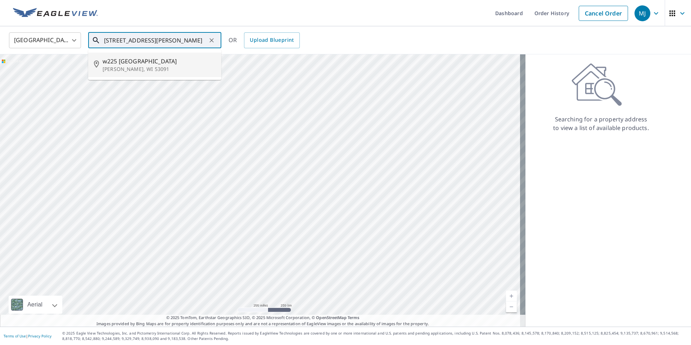 This screenshot has width=691, height=345. Describe the element at coordinates (155, 40) in the screenshot. I see `input: Search by address or latitude-longitude` at that location.